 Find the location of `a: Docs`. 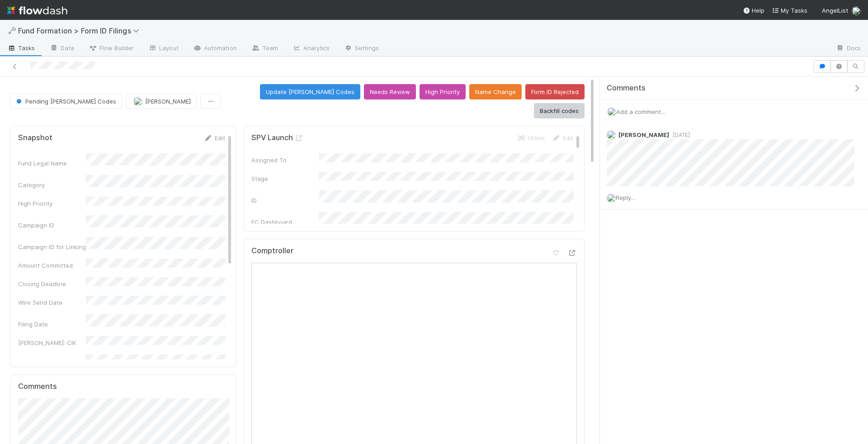

a: Docs is located at coordinates (848, 49).